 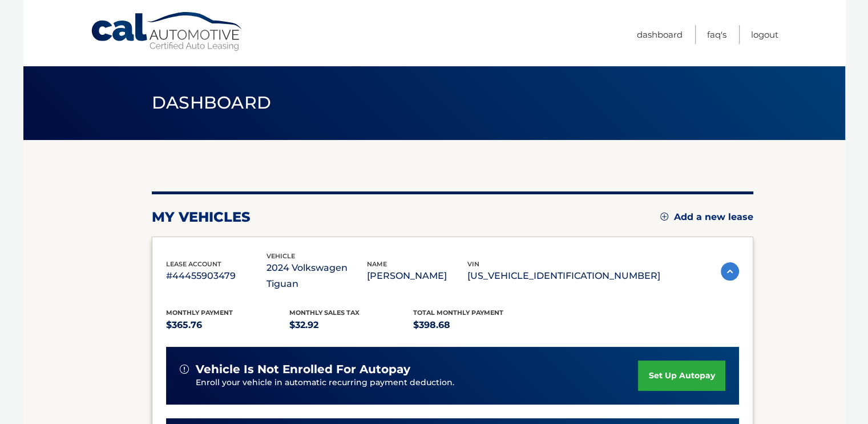 What do you see at coordinates (228, 325) in the screenshot?
I see `p: $365.76` at bounding box center [228, 325].